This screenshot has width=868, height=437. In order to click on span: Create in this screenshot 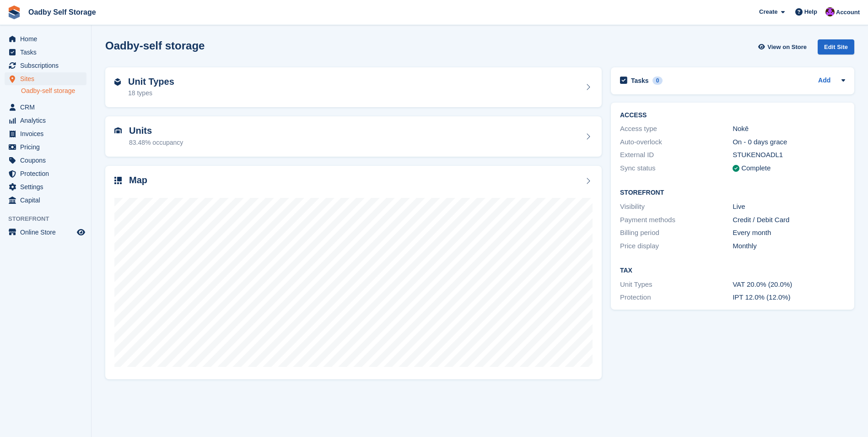, I will do `click(768, 12)`.